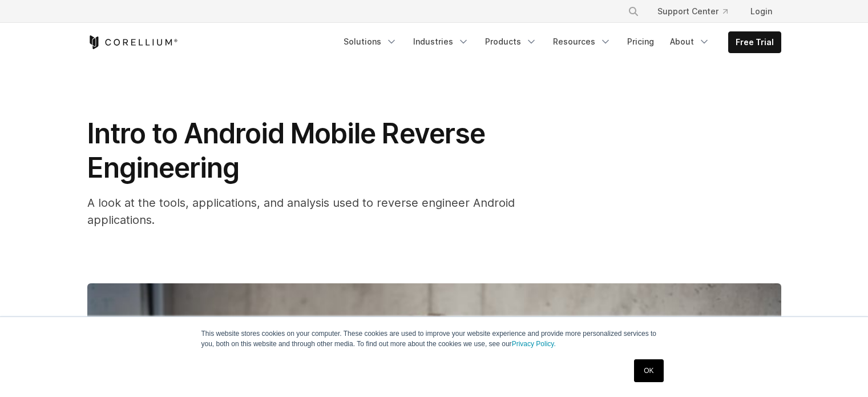  I want to click on a: Solutions, so click(370, 42).